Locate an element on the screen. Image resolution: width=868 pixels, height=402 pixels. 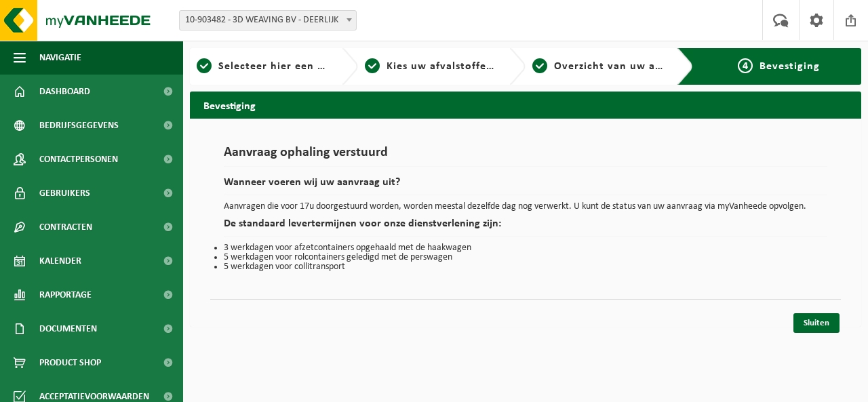
a: 3Overzicht van uw aanvraag is located at coordinates (599, 67).